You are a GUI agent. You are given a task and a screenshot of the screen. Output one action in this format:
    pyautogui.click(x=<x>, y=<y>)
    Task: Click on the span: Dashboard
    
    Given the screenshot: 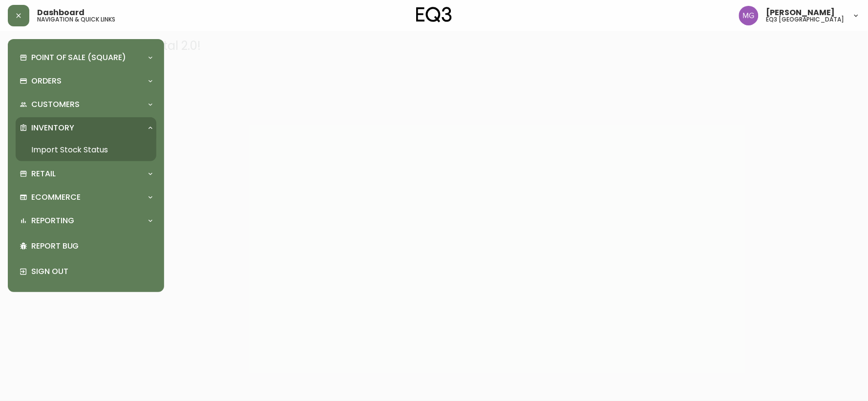 What is the action you would take?
    pyautogui.click(x=61, y=13)
    